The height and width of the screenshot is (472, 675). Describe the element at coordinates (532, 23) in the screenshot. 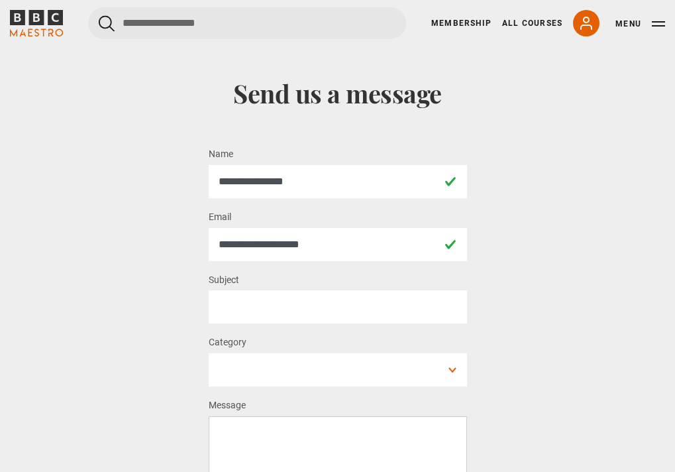

I see `a: All Courses` at that location.